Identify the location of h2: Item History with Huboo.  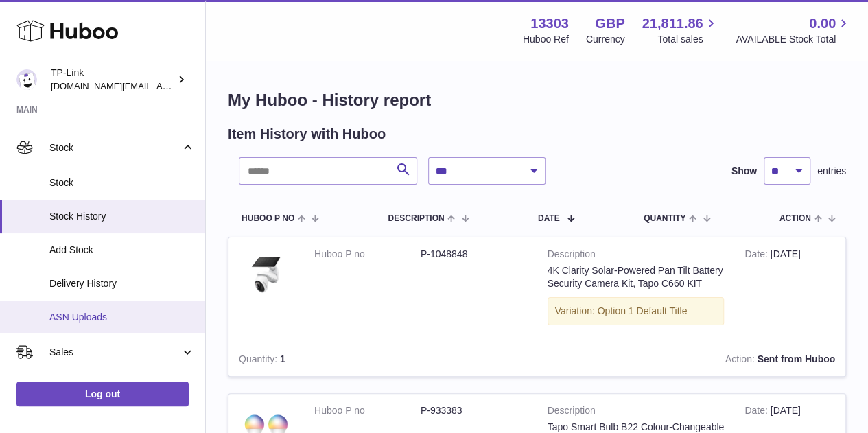
(307, 134).